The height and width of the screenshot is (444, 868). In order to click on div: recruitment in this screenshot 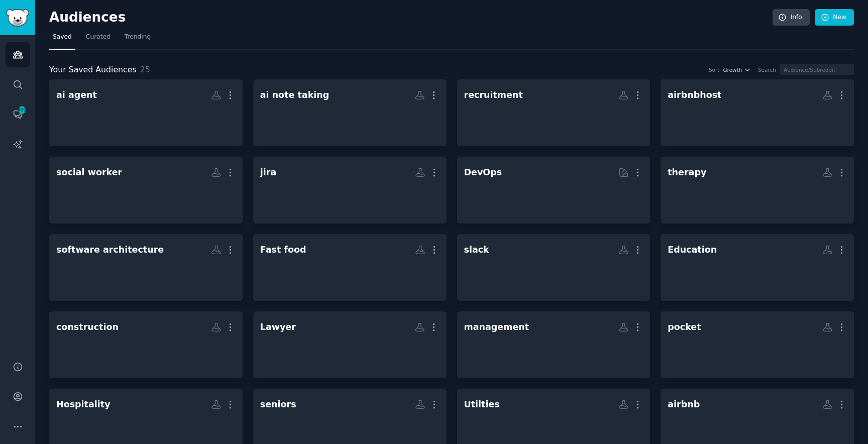, I will do `click(493, 95)`.